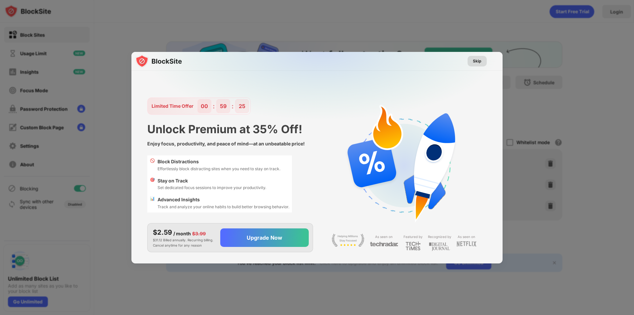 The width and height of the screenshot is (634, 315). What do you see at coordinates (162, 232) in the screenshot?
I see `div: $2.59` at bounding box center [162, 232].